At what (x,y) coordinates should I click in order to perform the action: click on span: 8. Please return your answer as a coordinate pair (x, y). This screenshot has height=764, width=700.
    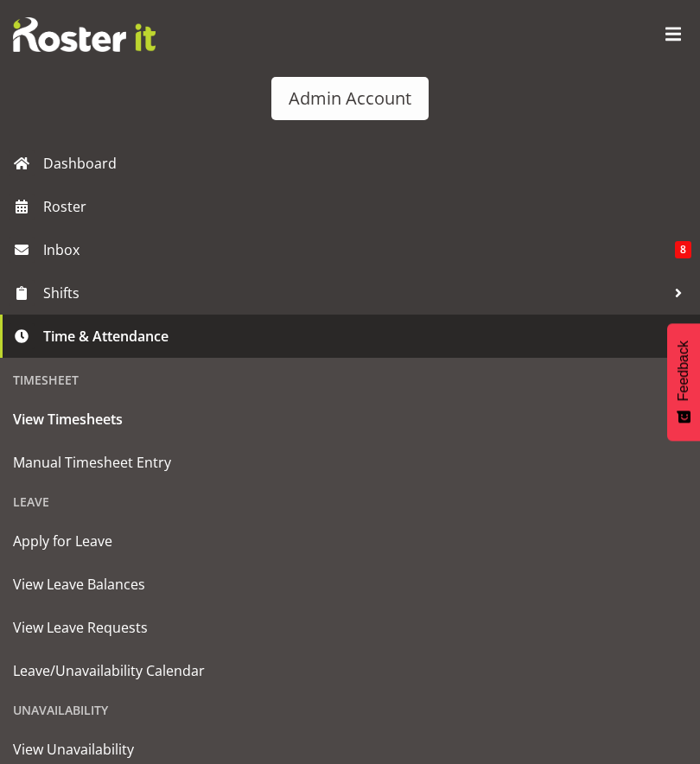
    Looking at the image, I should click on (682, 250).